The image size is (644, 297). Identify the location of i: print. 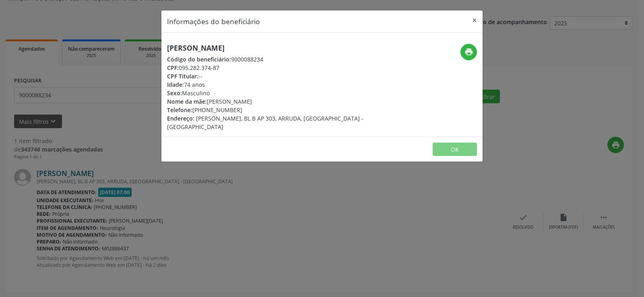
(469, 52).